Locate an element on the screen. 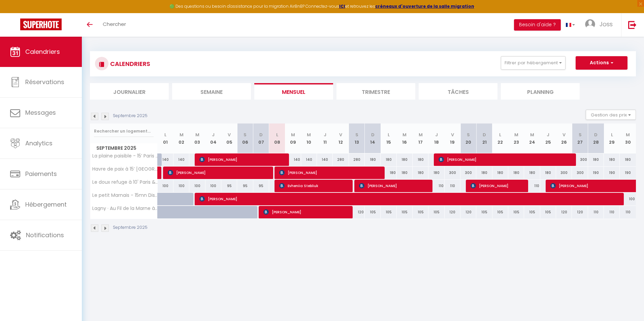 This screenshot has height=321, width=644. img: logout is located at coordinates (632, 24).